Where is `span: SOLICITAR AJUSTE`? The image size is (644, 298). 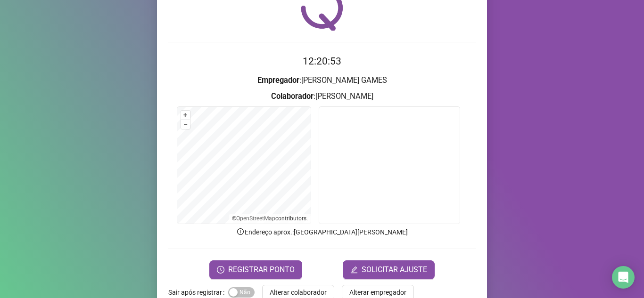 span: SOLICITAR AJUSTE is located at coordinates (394, 270).